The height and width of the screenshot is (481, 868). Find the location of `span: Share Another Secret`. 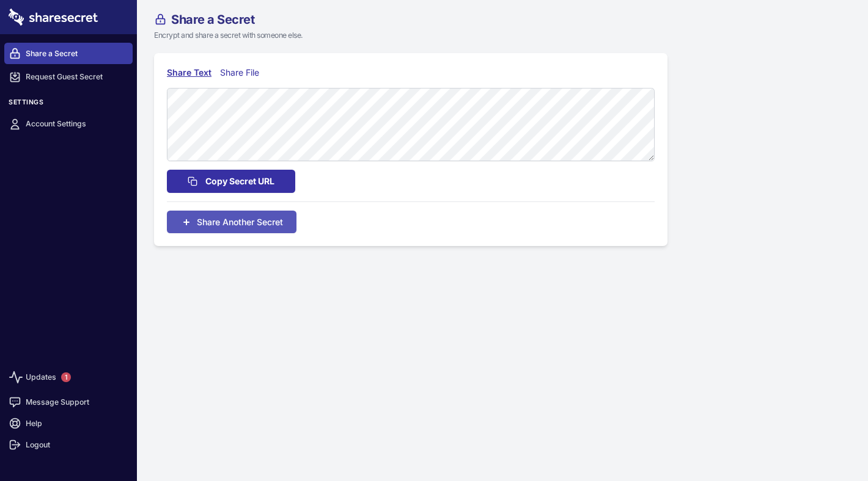

span: Share Another Secret is located at coordinates (240, 221).